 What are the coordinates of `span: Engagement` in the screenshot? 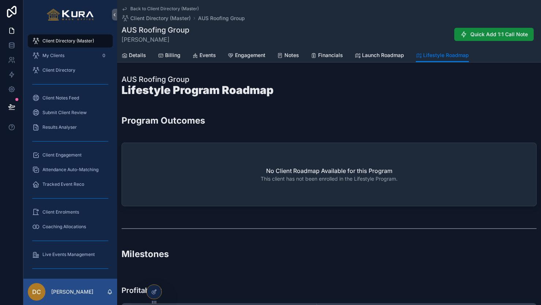 It's located at (250, 55).